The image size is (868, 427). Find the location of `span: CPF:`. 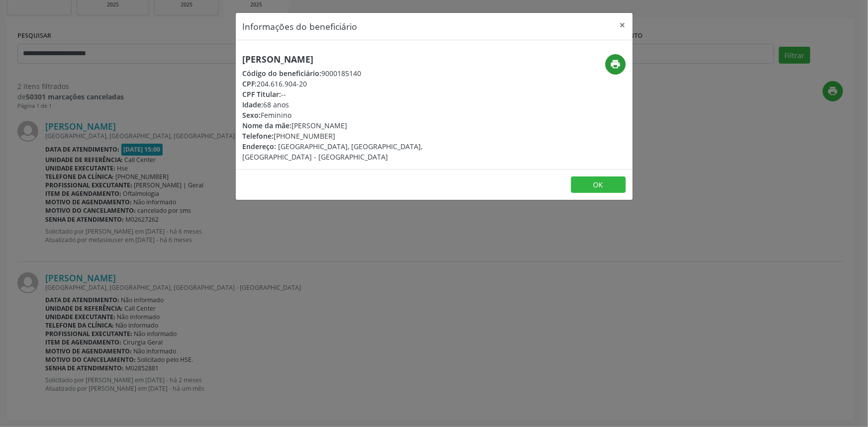

span: CPF: is located at coordinates (250, 84).